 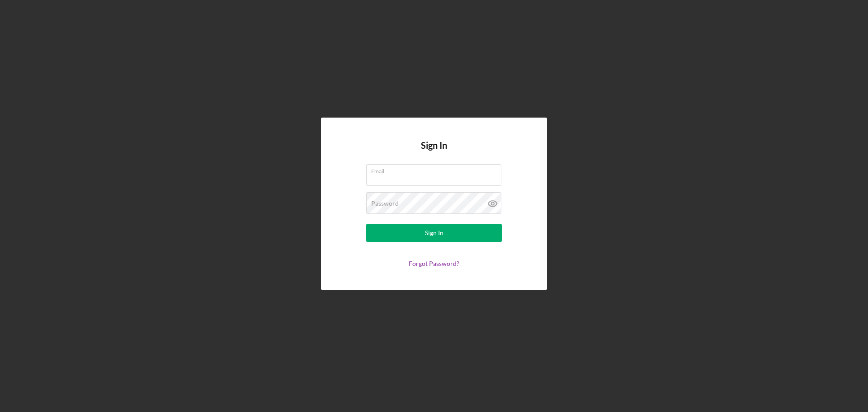 What do you see at coordinates (434, 233) in the screenshot?
I see `div: Sign In` at bounding box center [434, 233].